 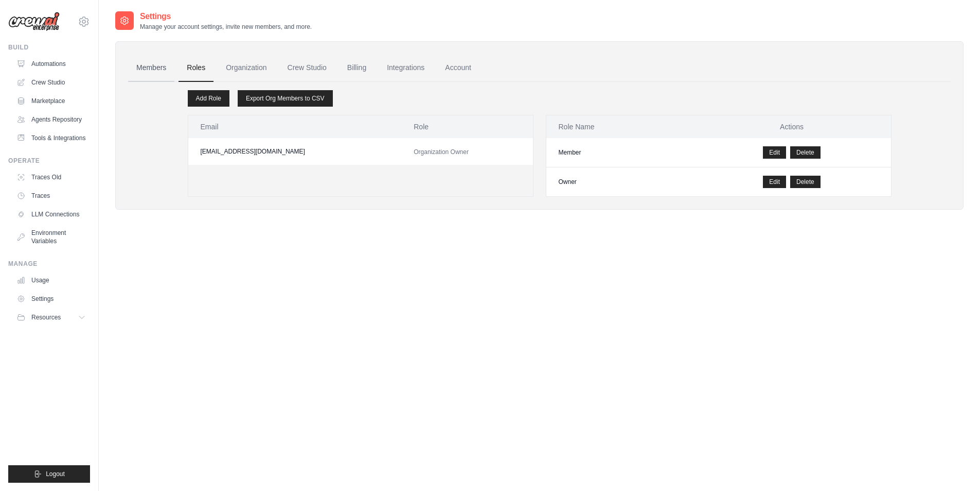 I want to click on p: Manage your account settings, invite new members, and more., so click(x=226, y=27).